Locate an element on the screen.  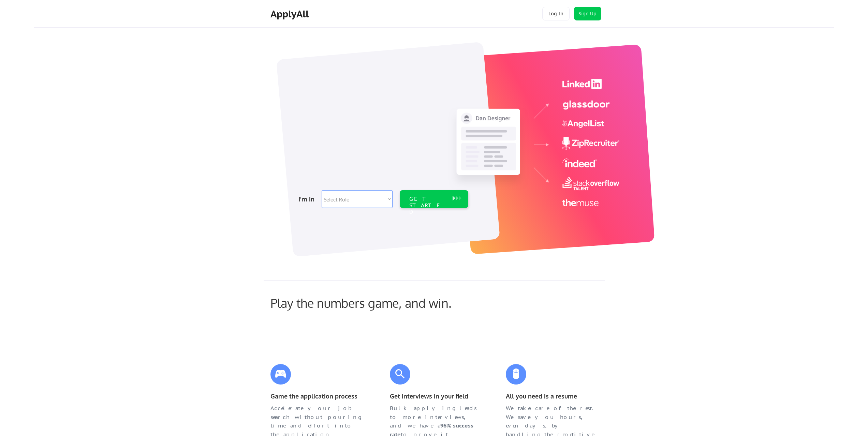
div: Get interviews in your field is located at coordinates (436, 396).